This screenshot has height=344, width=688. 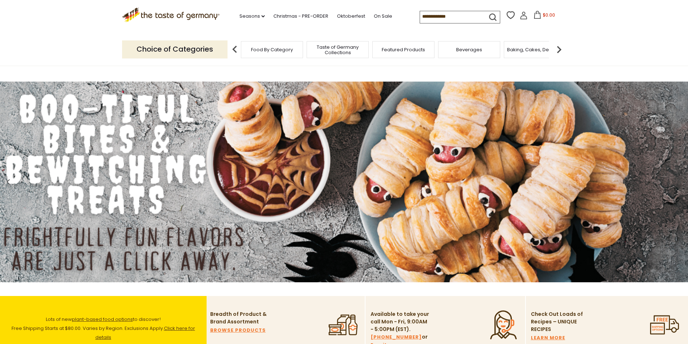 What do you see at coordinates (338, 50) in the screenshot?
I see `a: Taste of Germany Collections` at bounding box center [338, 50].